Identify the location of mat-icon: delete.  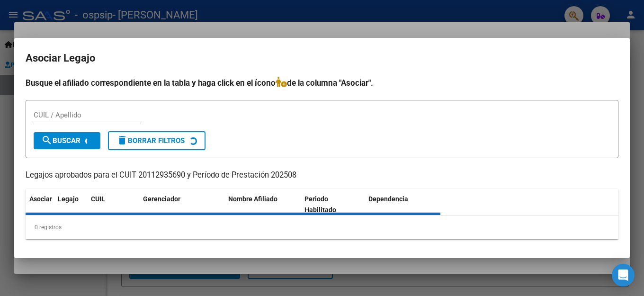
(122, 140).